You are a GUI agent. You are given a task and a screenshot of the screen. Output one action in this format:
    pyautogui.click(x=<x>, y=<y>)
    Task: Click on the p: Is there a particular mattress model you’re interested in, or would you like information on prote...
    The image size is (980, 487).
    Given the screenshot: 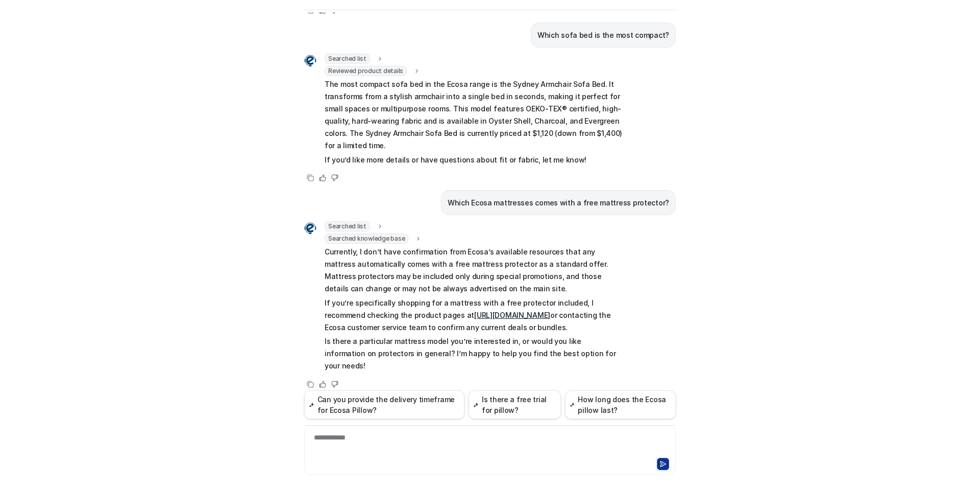 What is the action you would take?
    pyautogui.click(x=473, y=353)
    